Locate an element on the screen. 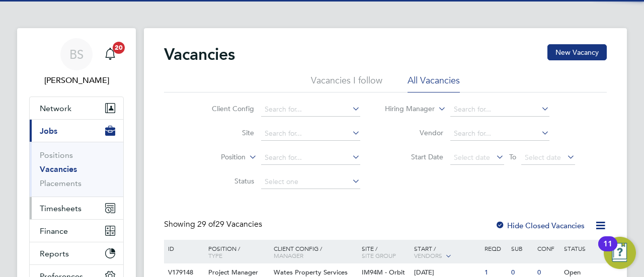  label: Hiring Manager is located at coordinates (405, 109).